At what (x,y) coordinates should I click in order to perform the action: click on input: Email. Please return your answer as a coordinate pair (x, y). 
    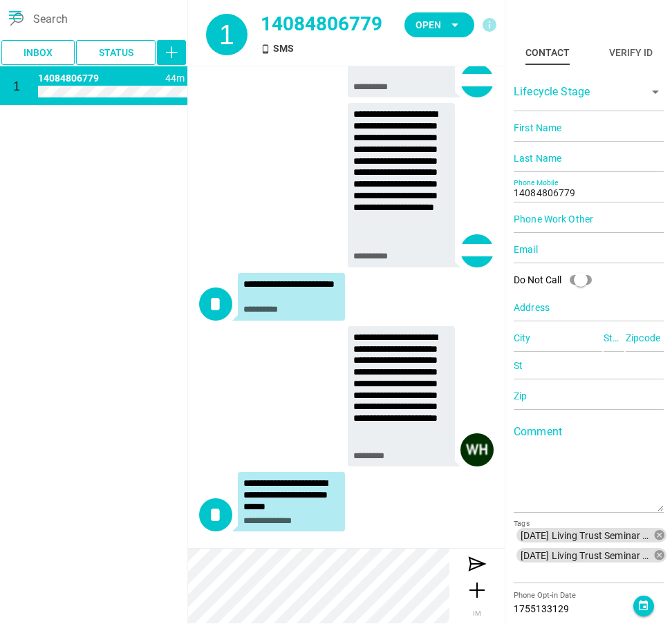
    Looking at the image, I should click on (588, 250).